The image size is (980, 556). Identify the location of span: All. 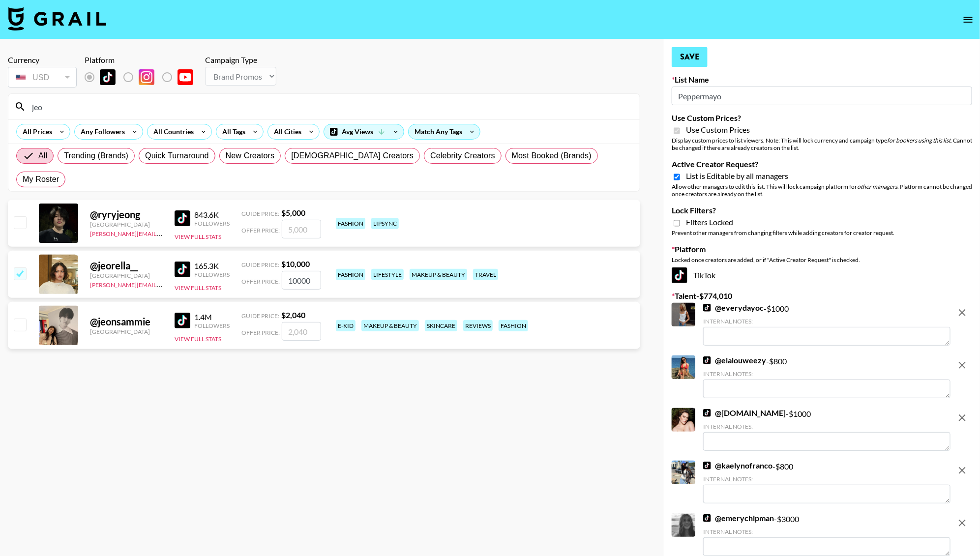
(43, 156).